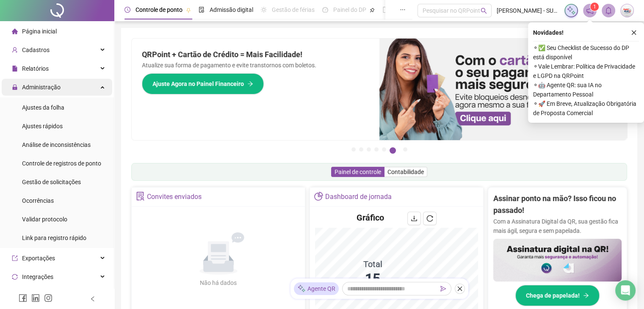 Image resolution: width=644 pixels, height=309 pixels. Describe the element at coordinates (36, 298) in the screenshot. I see `span: linkedin` at that location.